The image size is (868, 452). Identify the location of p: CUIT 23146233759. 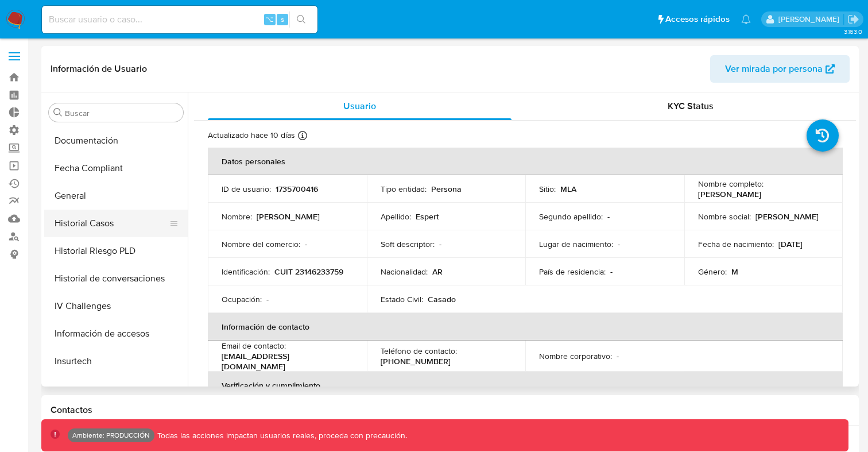
(309, 272).